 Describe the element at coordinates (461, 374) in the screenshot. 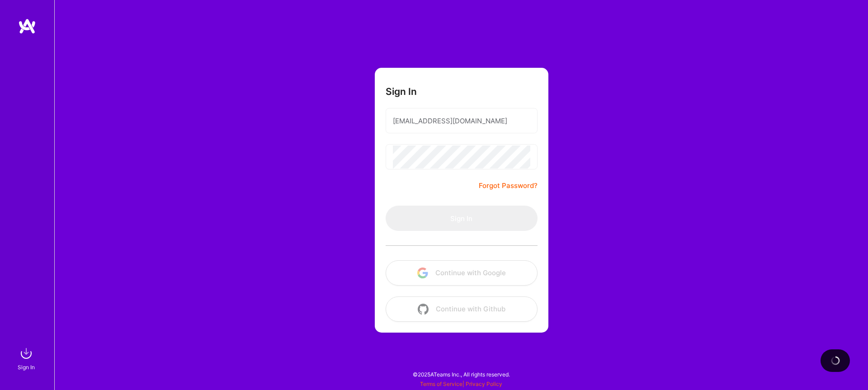

I see `div: © 2025 ATeams Inc., All rights reserved.` at that location.